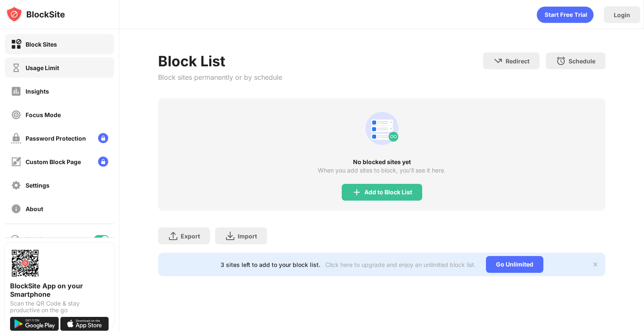  I want to click on div: About, so click(34, 209).